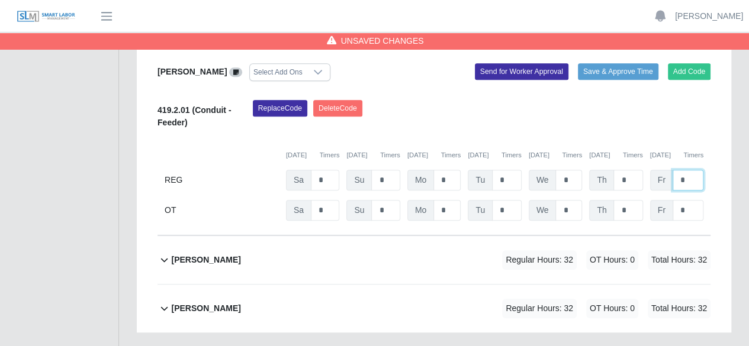  I want to click on button: DeleteCode, so click(337, 108).